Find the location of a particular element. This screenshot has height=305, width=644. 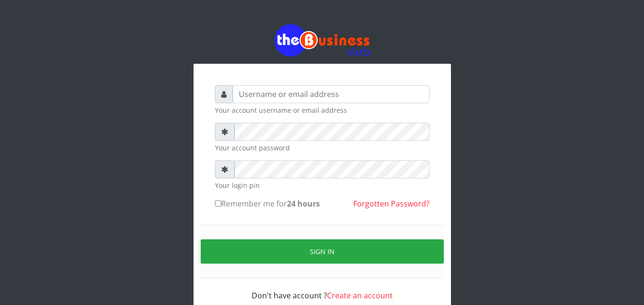

input: Username or email address is located at coordinates (331, 95).